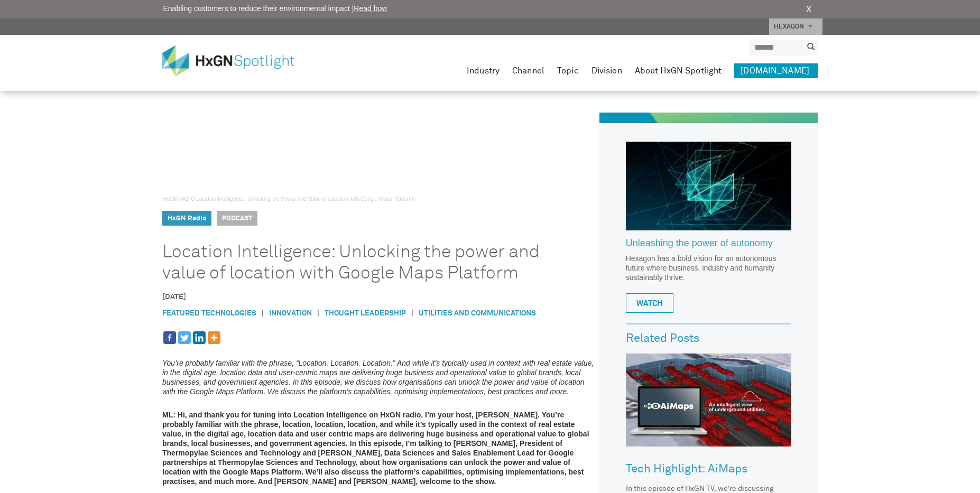 This screenshot has width=980, height=493. I want to click on p: Hexagon has a bold vision for an autonomous future where business, industry and humanity sustaina..., so click(708, 268).